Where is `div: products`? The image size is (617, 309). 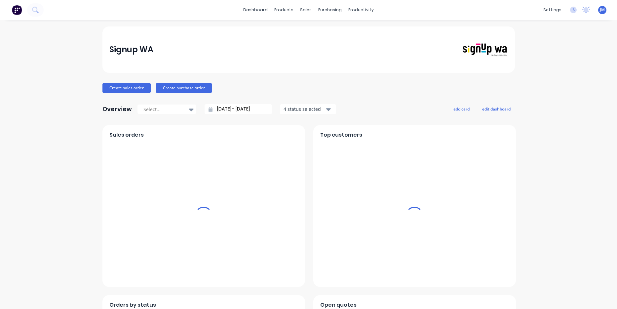 div: products is located at coordinates (284, 10).